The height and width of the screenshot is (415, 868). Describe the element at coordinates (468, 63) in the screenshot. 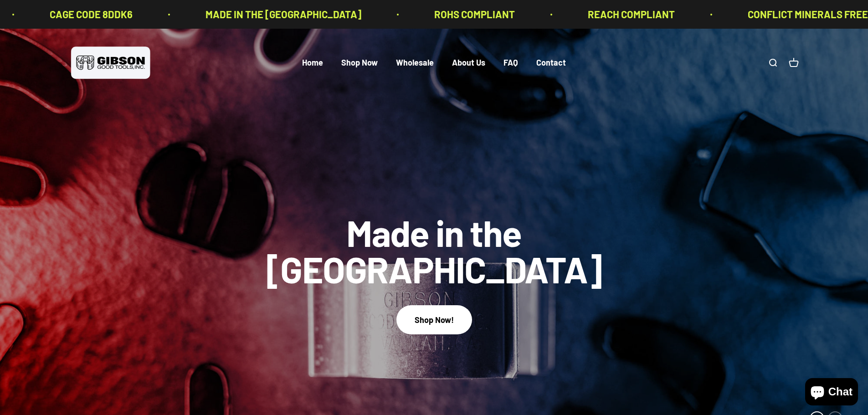

I see `a: About Us` at that location.